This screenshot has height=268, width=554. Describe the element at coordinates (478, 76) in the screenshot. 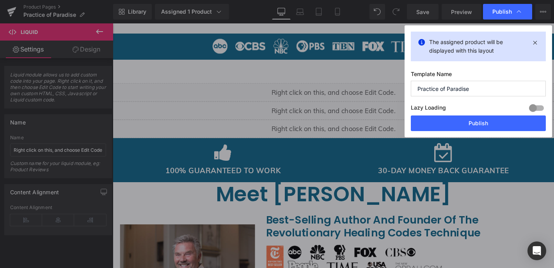

I see `label: Template Name` at that location.